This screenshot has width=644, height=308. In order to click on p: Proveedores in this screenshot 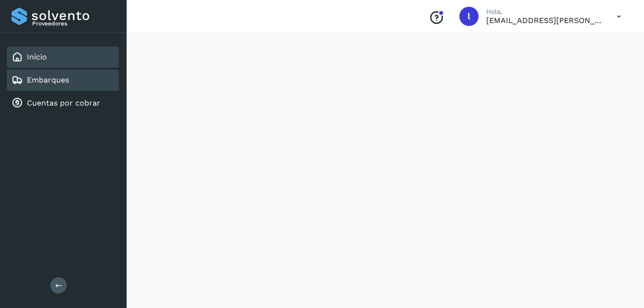, I will do `click(74, 24)`.